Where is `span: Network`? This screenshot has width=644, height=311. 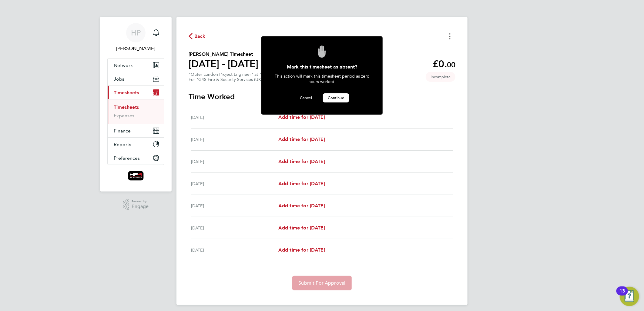 span: Network is located at coordinates (123, 65).